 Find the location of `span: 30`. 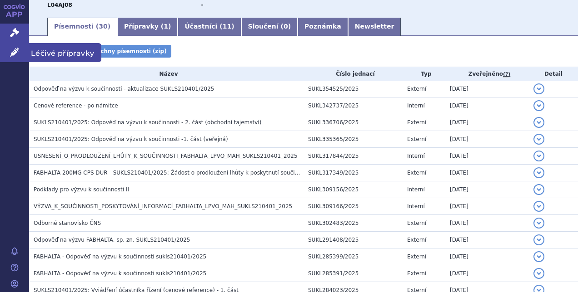

span: 30 is located at coordinates (103, 26).